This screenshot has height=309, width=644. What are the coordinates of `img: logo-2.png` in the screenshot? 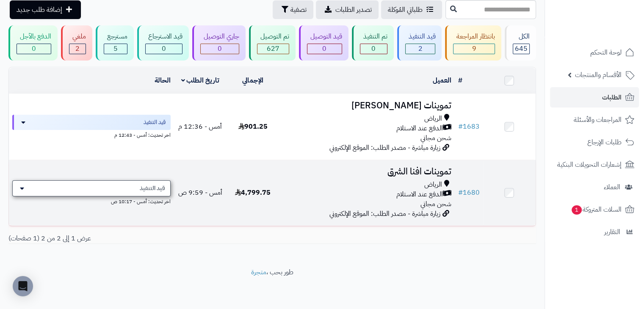 It's located at (611, 16).